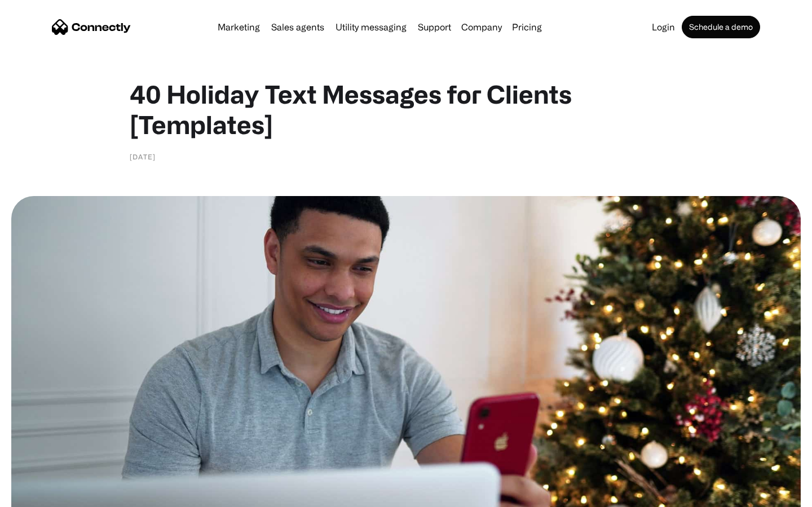 Image resolution: width=812 pixels, height=507 pixels. Describe the element at coordinates (482, 27) in the screenshot. I see `div: Company` at that location.